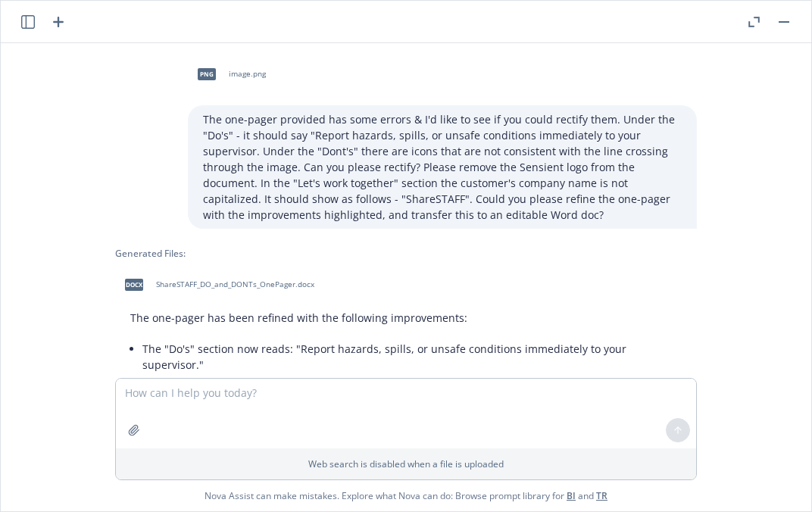 The height and width of the screenshot is (512, 812). What do you see at coordinates (216, 284) in the screenshot?
I see `div: docxShareSTAFF_DO_and_DONTs_OnePager.docx` at bounding box center [216, 284].